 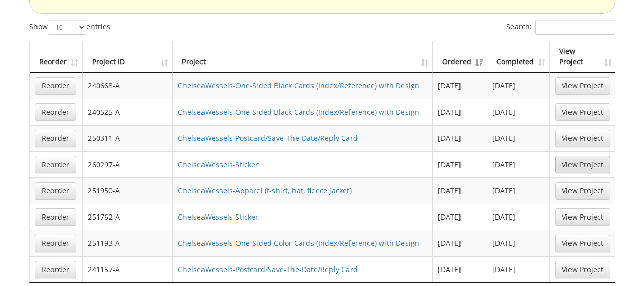 What do you see at coordinates (128, 269) in the screenshot?
I see `td: 241157-A` at bounding box center [128, 269].